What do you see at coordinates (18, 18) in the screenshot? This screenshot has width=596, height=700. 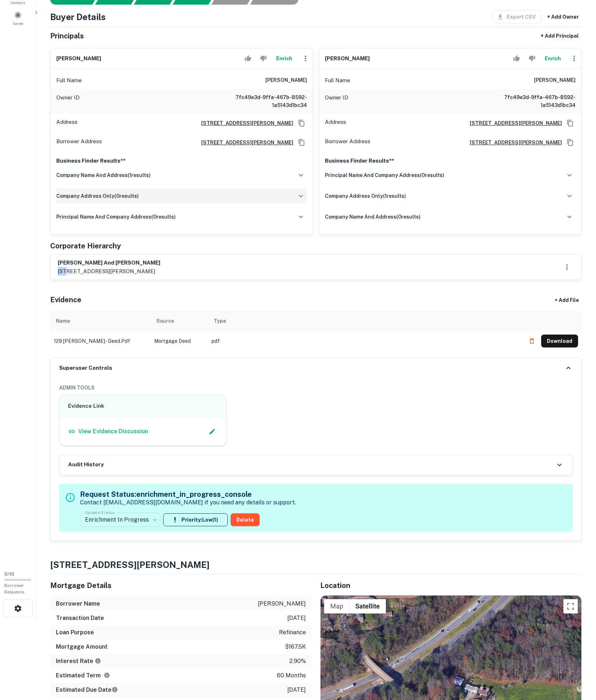 I see `div: Saved` at bounding box center [18, 18].